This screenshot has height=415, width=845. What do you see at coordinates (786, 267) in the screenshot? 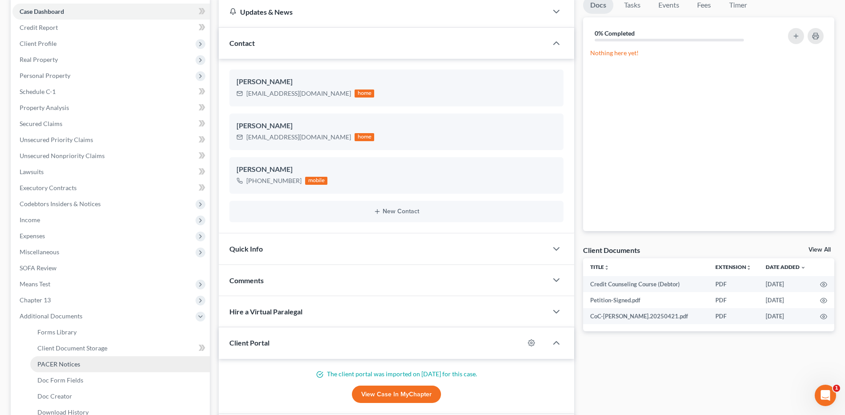
I see `a: Date Added expand_more` at bounding box center [786, 267].